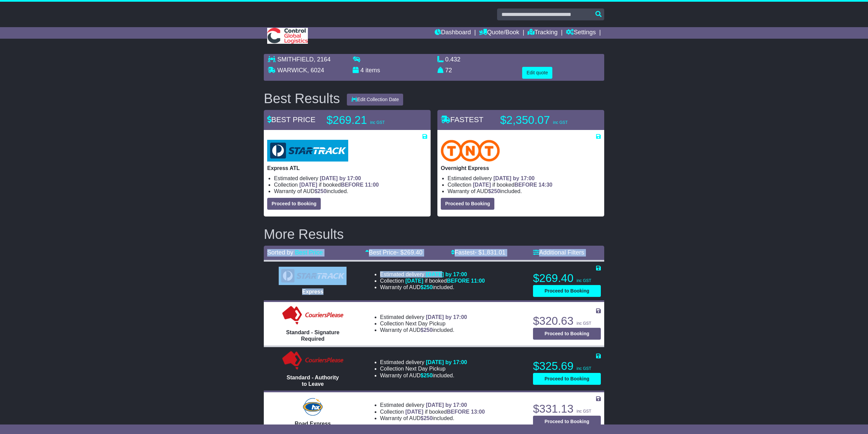 This screenshot has width=868, height=434. Describe the element at coordinates (537, 73) in the screenshot. I see `button: Edit quote` at that location.